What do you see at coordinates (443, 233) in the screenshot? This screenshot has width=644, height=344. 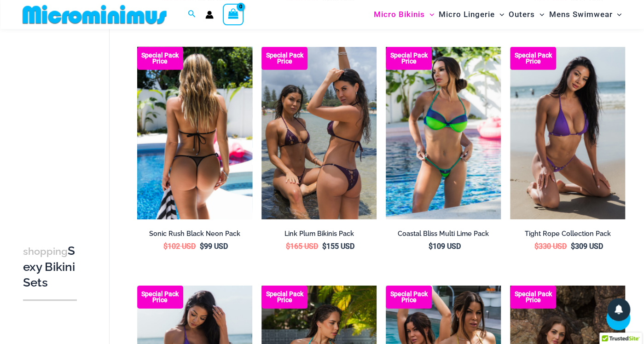 I see `h2: Coastal Bliss Multi Lime Pack` at bounding box center [443, 233].